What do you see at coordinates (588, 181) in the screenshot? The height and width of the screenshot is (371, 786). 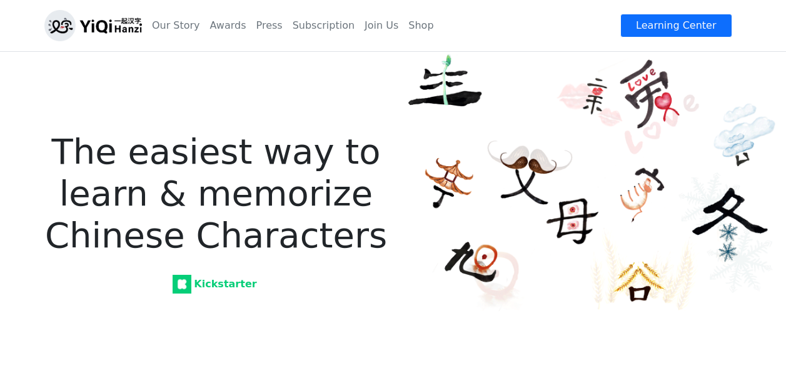 I see `img: YiQi Hanzi` at bounding box center [588, 181].